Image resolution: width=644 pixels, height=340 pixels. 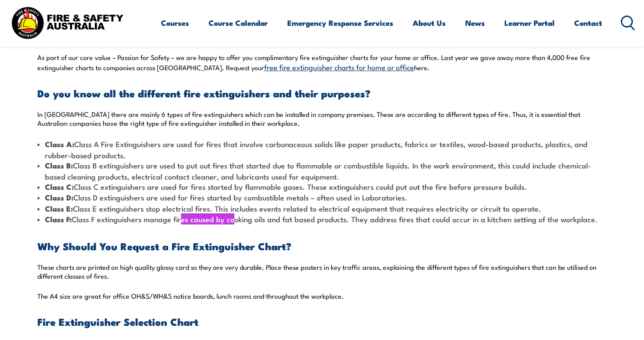 I want to click on p: The A4 size are great for office OH&S/WH&S notice boards, lunch rooms and throughout the workplace., so click(x=322, y=296).